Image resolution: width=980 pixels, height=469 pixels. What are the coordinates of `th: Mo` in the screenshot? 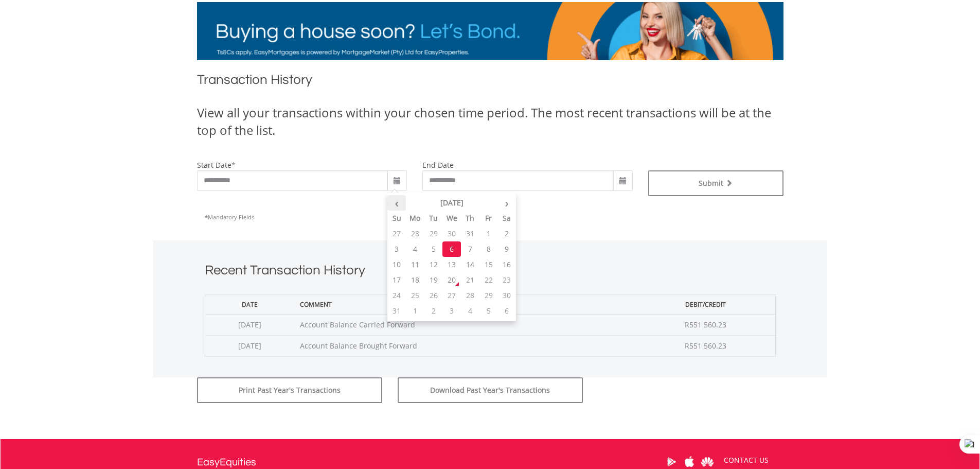 It's located at (415, 218).